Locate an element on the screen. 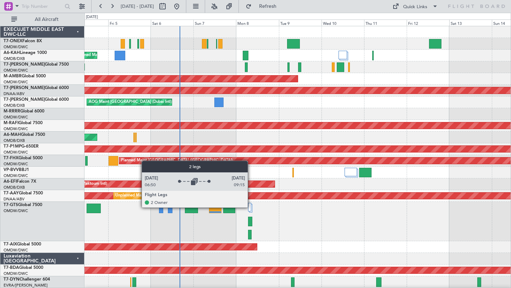 The width and height of the screenshot is (511, 288). button: Refresh is located at coordinates (264, 6).